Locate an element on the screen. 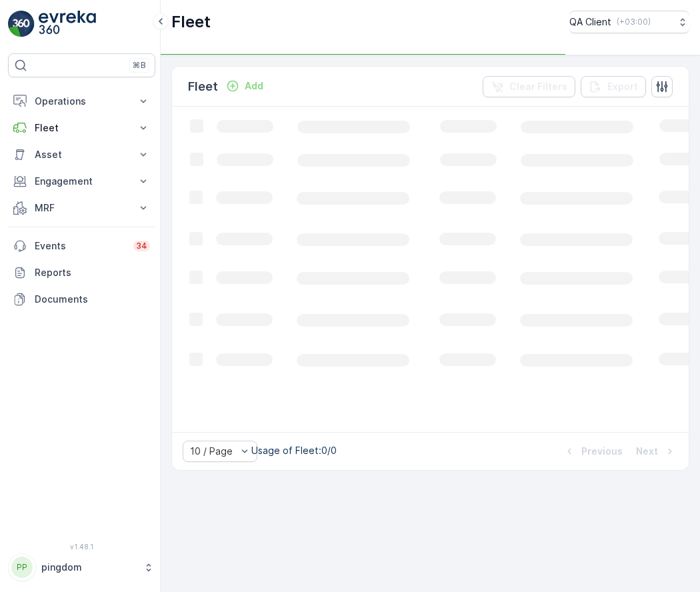 This screenshot has width=700, height=592. button: Engagement is located at coordinates (81, 182).